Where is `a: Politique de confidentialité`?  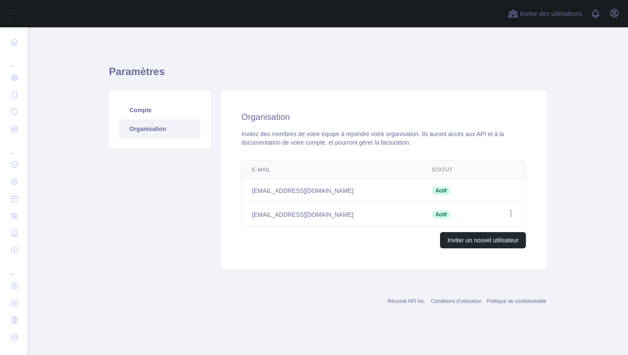
a: Politique de confidentialité is located at coordinates (516, 302).